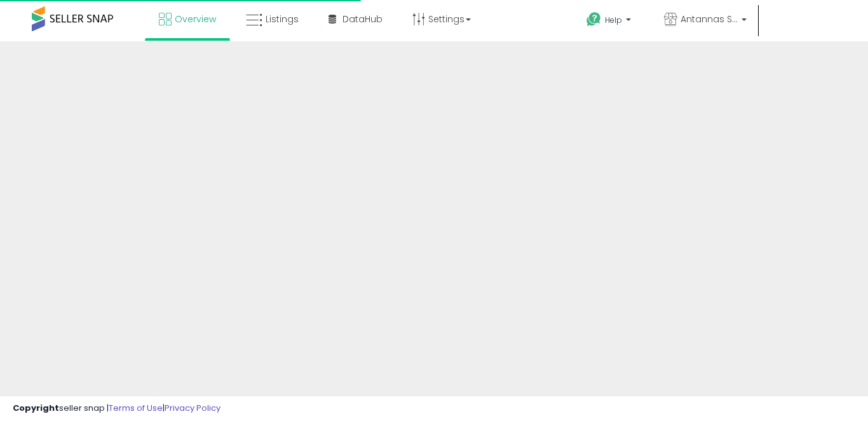 The image size is (868, 421). I want to click on div: seller snap | |, so click(116, 409).